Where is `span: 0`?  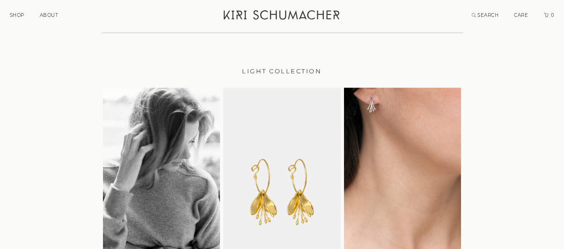
span: 0 is located at coordinates (552, 15).